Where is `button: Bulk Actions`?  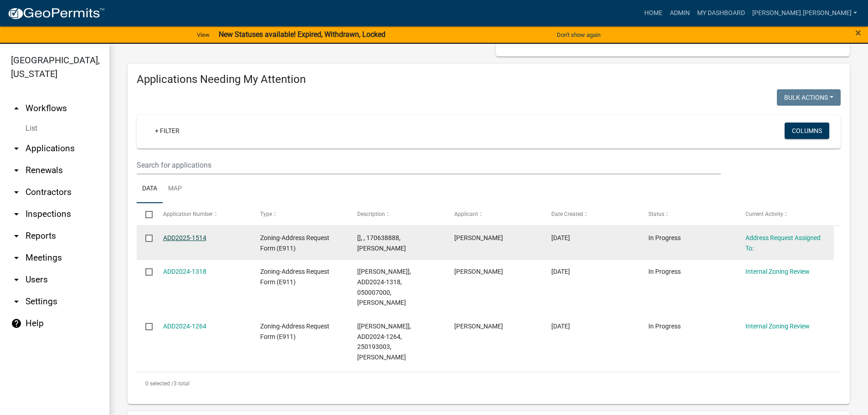
button: Bulk Actions is located at coordinates (809, 98).